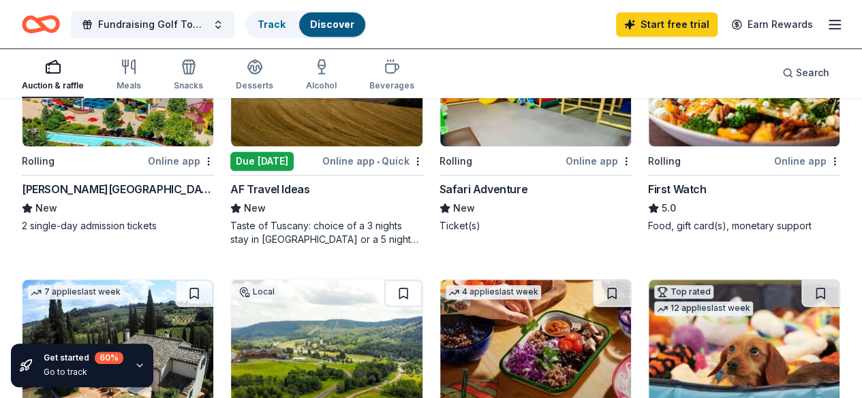  What do you see at coordinates (188, 76) in the screenshot?
I see `button: Snacks` at bounding box center [188, 76].